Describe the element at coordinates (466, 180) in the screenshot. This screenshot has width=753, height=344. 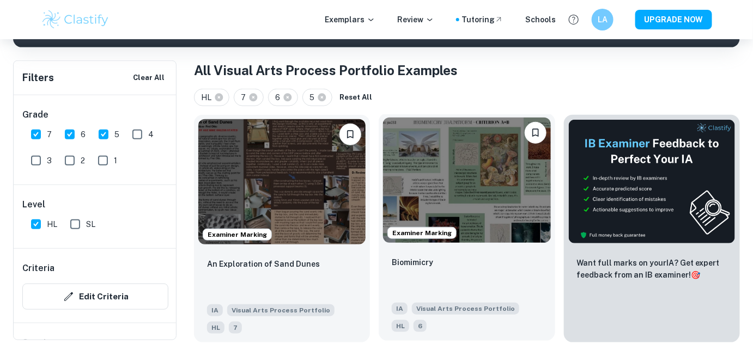
I see `img: Visual Arts Process Portfolio IA example thumbnail: Biomimicry` at that location.